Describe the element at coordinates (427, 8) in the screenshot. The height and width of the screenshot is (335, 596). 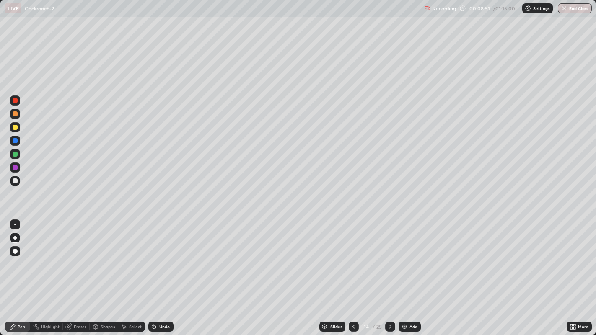
I see `img: recording.375f2c34.svg` at that location.